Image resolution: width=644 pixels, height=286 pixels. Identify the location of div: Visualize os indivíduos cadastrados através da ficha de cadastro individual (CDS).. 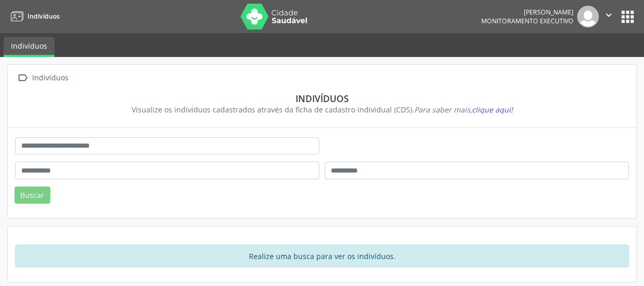
(322, 109).